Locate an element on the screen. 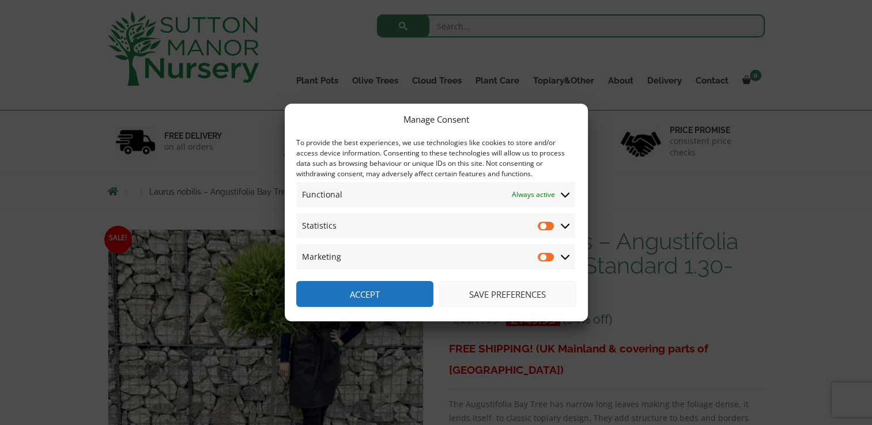  summary: Statistics is located at coordinates (436, 226).